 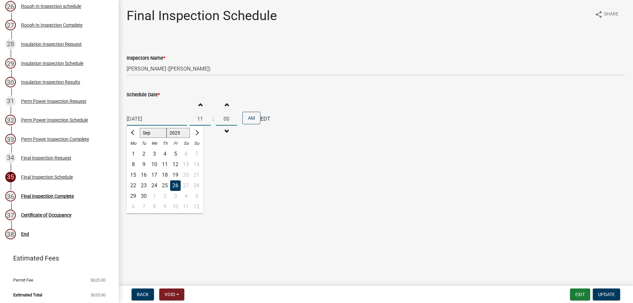 What do you see at coordinates (143, 95) in the screenshot?
I see `label: Schedule Date` at bounding box center [143, 95].